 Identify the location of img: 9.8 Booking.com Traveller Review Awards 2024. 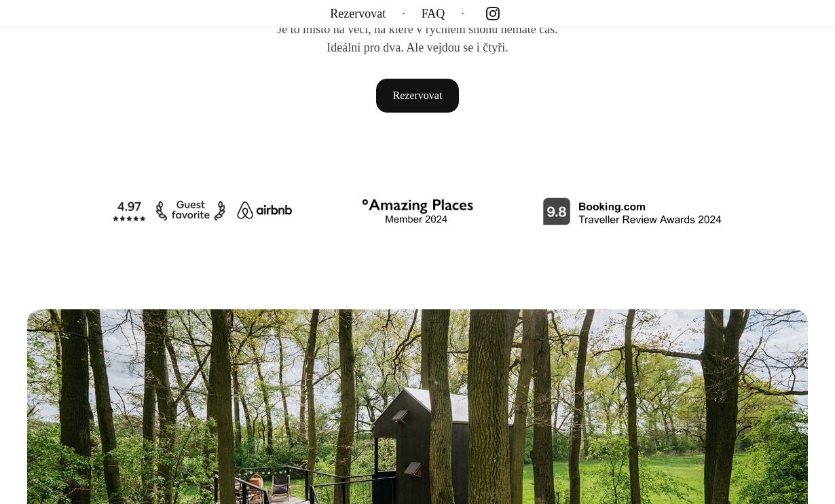
(632, 211).